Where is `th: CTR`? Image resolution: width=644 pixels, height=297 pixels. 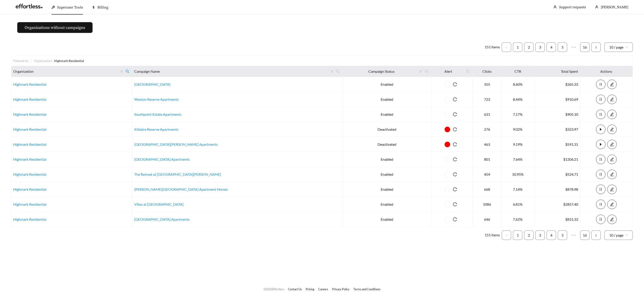 th: CTR is located at coordinates (518, 71).